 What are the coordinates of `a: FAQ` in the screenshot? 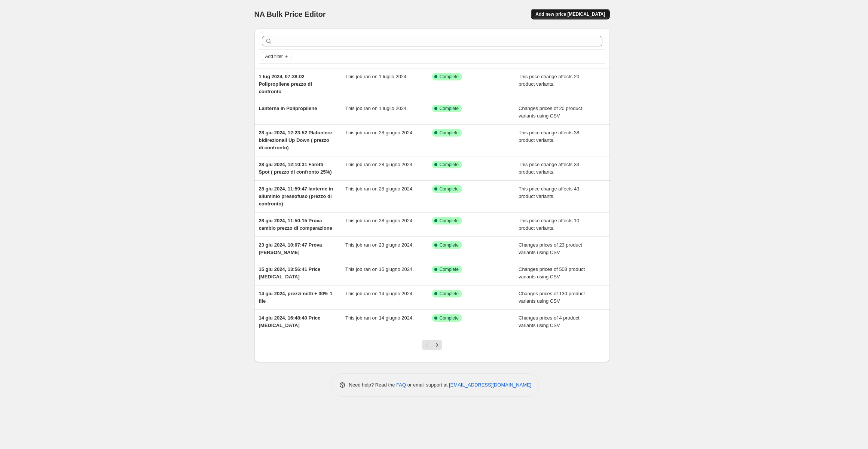 It's located at (401, 385).